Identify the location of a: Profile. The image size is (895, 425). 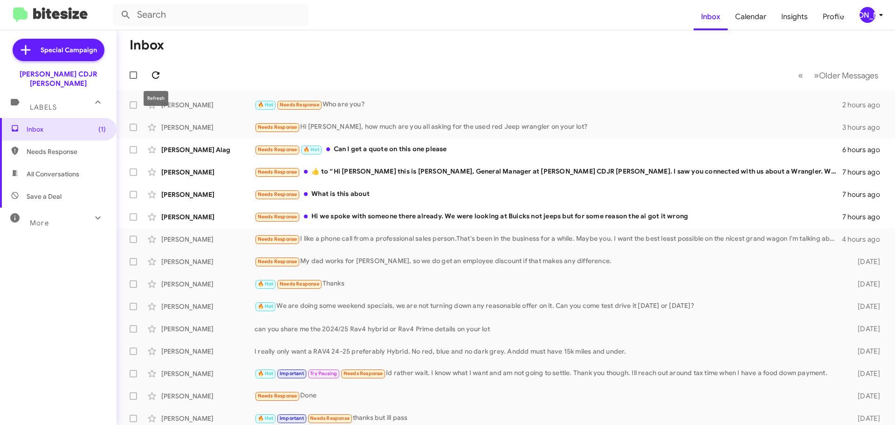
(833, 17).